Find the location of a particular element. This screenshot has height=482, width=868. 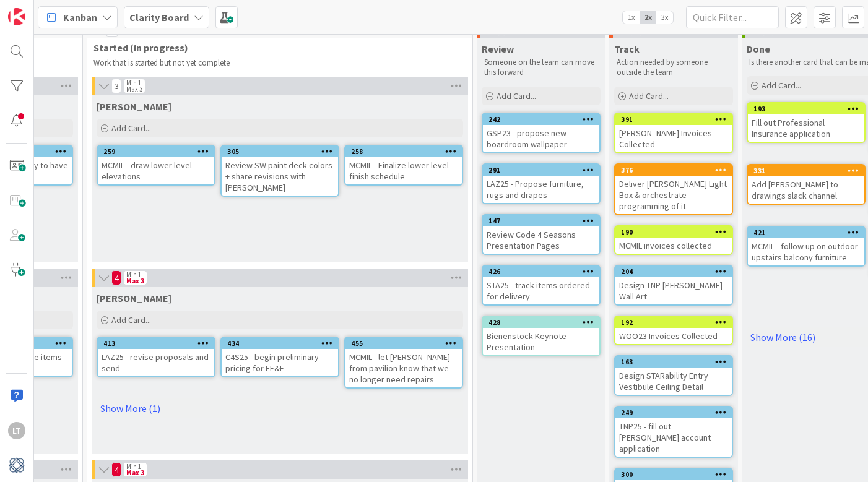

span: 4 is located at coordinates (116, 470).